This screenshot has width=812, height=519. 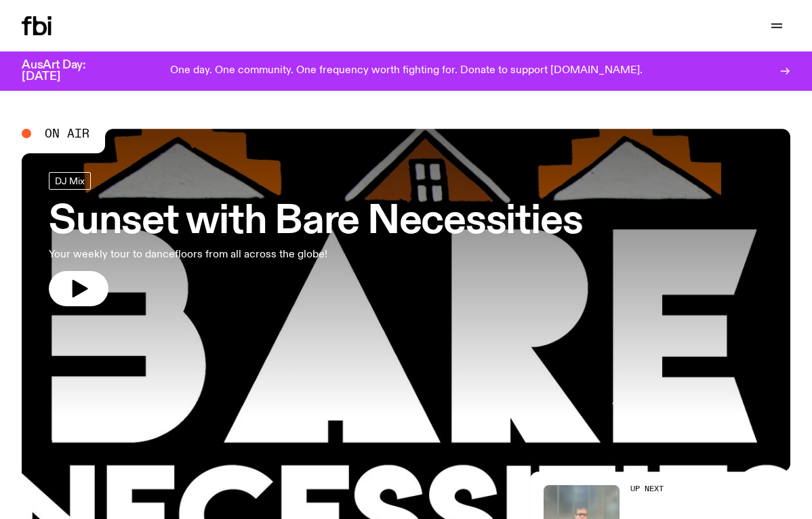 I want to click on a: Sunset with Bare NecessitiesYour weekly tour to dancefloors from all across the globe!, so click(x=315, y=239).